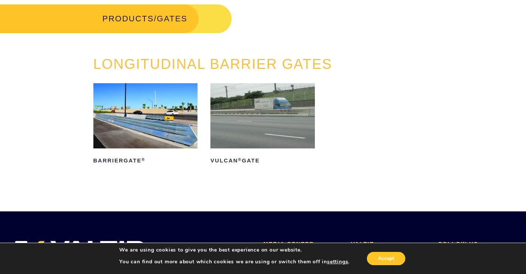 Image resolution: width=526 pixels, height=274 pixels. What do you see at coordinates (389, 244) in the screenshot?
I see `h2: VALTIR` at bounding box center [389, 244].